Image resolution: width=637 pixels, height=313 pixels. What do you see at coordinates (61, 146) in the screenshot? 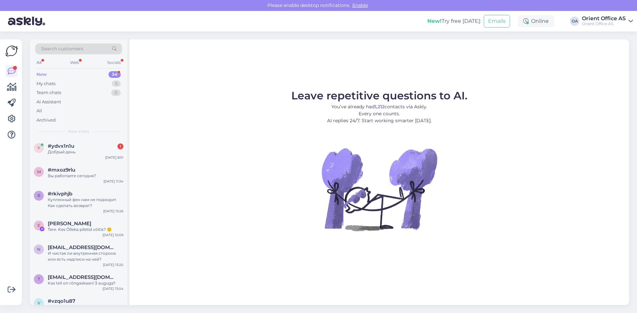
I see `span: #ydvx1n1u` at bounding box center [61, 146].